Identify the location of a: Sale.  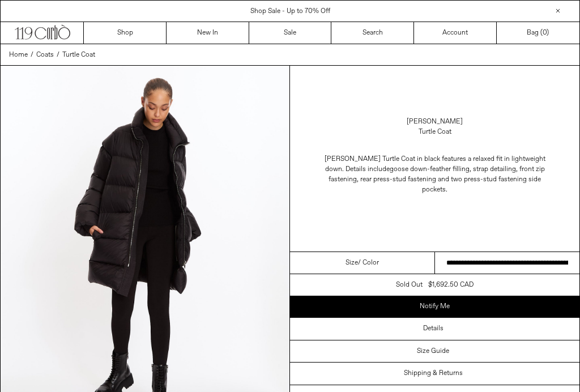
(291, 33).